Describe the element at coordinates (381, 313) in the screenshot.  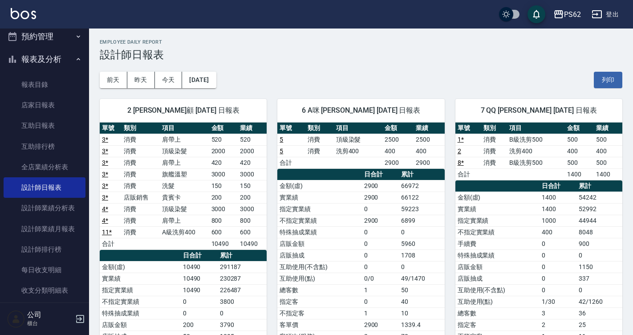
I see `td: 1` at that location.